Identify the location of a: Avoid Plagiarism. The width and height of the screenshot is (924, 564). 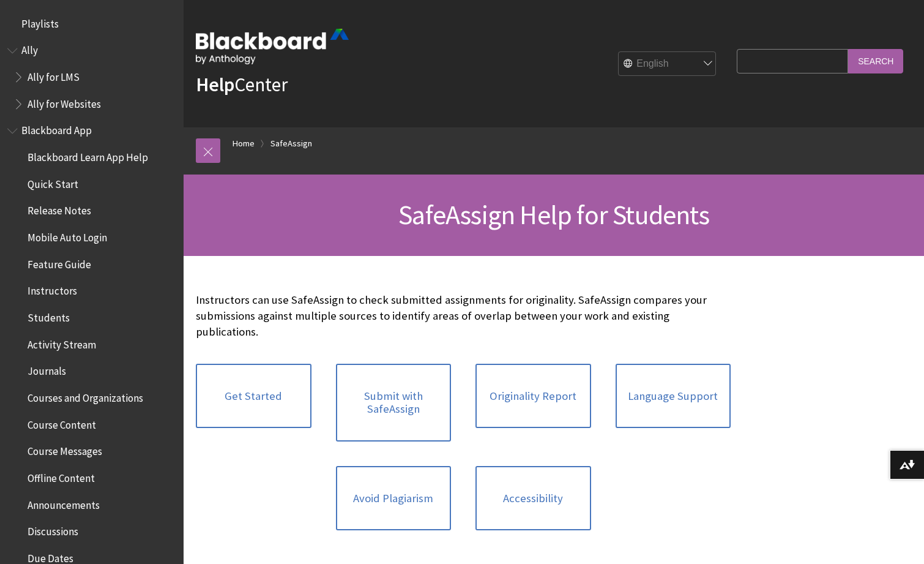
(394, 499).